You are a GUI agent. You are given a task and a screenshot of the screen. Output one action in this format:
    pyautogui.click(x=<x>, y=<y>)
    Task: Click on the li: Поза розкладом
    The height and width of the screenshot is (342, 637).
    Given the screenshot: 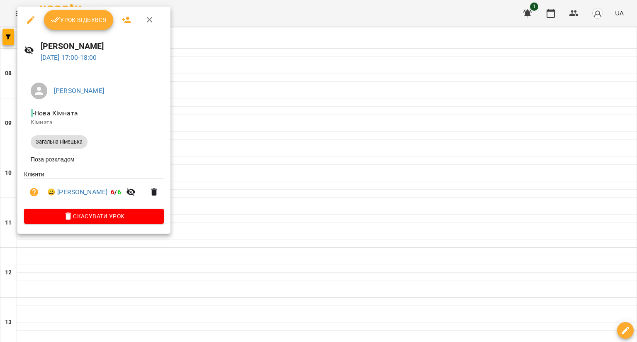 What is the action you would take?
    pyautogui.click(x=94, y=159)
    